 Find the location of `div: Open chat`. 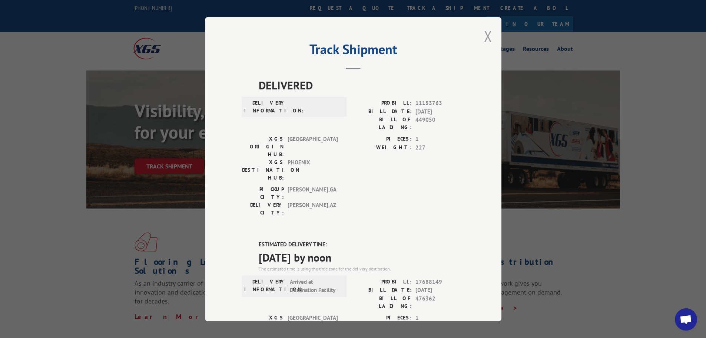

div: Open chat is located at coordinates (686, 319).